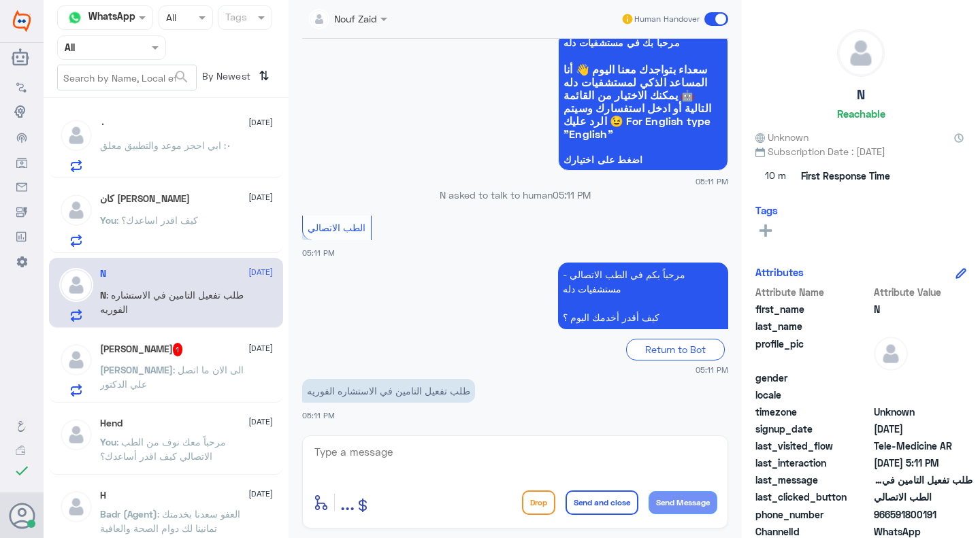 The image size is (980, 538). What do you see at coordinates (813, 462) in the screenshot?
I see `span: last_interaction` at bounding box center [813, 462].